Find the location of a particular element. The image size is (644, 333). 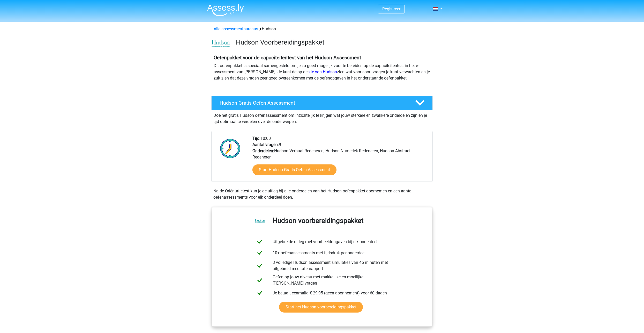

b: Aantal vragen: is located at coordinates (265, 144).